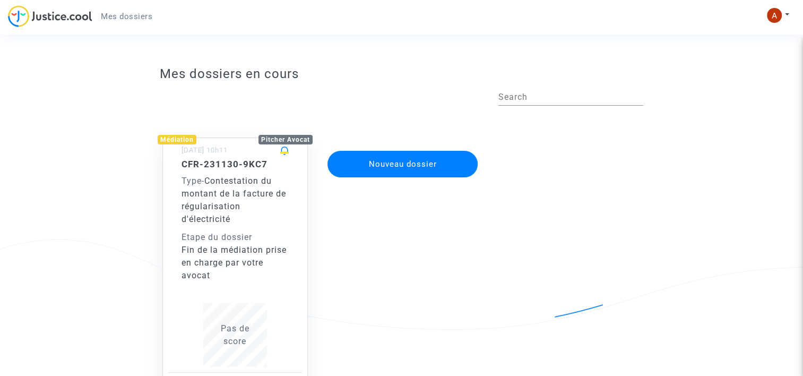 The width and height of the screenshot is (803, 376). Describe the element at coordinates (235, 164) in the screenshot. I see `h5: CFR-231130-9KC7` at that location.